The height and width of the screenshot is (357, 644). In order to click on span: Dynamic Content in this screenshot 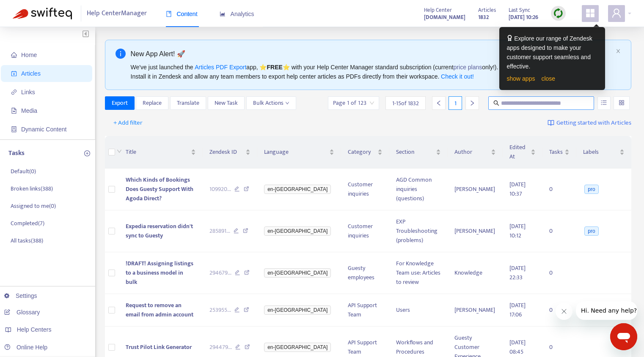, I will do `click(44, 129)`.